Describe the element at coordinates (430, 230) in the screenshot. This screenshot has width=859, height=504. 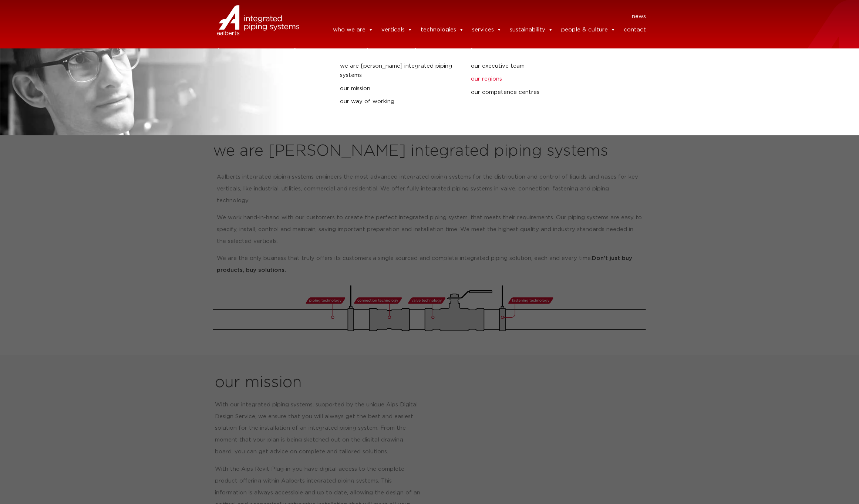
I see `p: We work hand-in-hand with our customers to create the perfect integrated piping system, that meet...` at that location.